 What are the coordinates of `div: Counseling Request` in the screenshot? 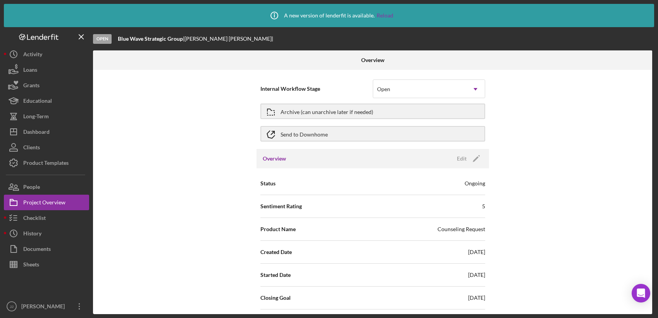 It's located at (461, 229).